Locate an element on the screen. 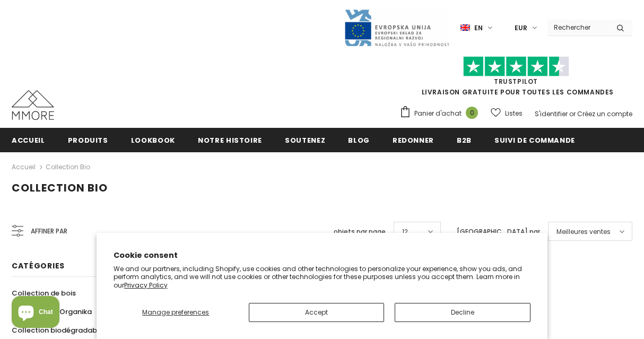 This screenshot has width=644, height=339. button: Accept is located at coordinates (316, 312).